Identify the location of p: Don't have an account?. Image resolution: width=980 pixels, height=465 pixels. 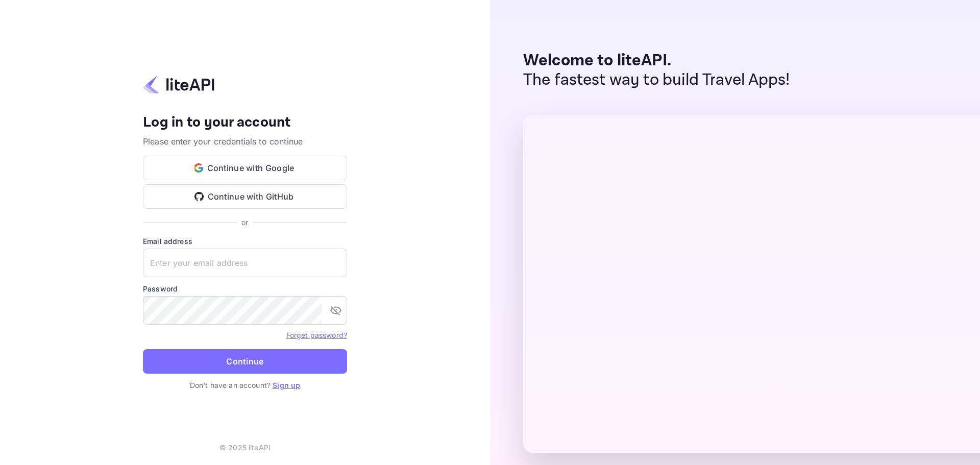
(245, 385).